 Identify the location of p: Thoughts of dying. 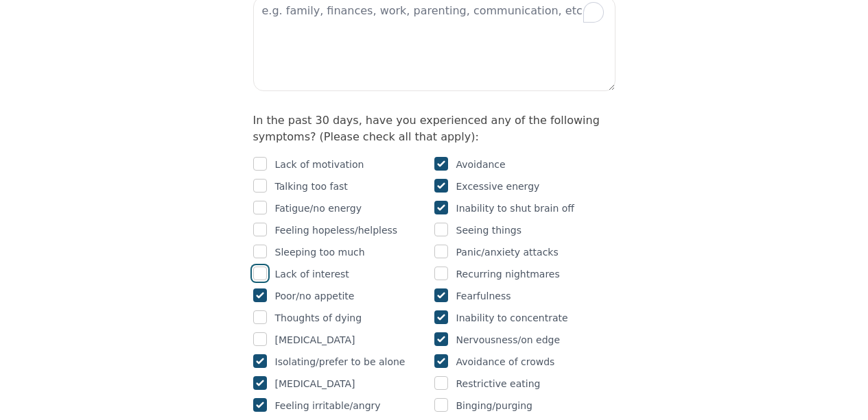
(318, 318).